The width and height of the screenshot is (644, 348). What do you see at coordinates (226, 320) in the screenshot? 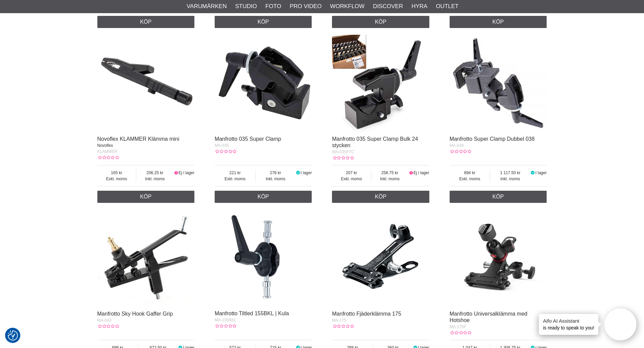
I see `span: MA-155BKL` at bounding box center [226, 320].